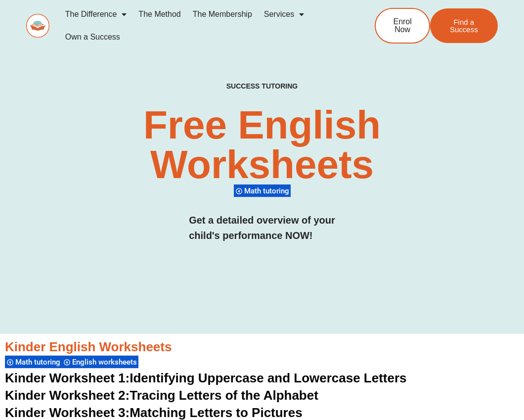  What do you see at coordinates (403, 26) in the screenshot?
I see `span: Enrol Now` at bounding box center [403, 26].